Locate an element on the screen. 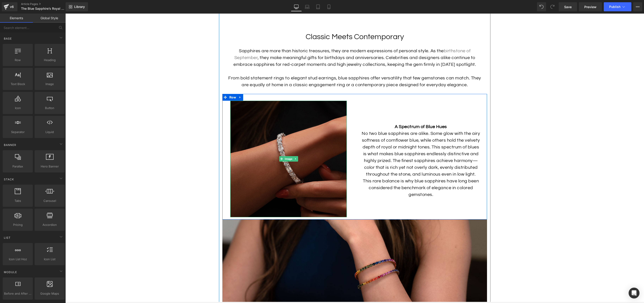 Image resolution: width=644 pixels, height=303 pixels. span: Parallax is located at coordinates (18, 167).